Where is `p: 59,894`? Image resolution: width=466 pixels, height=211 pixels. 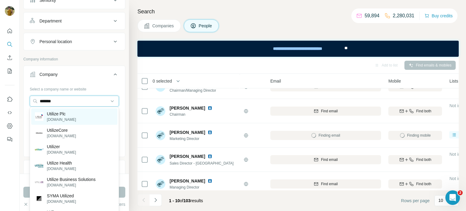
p: 59,894 is located at coordinates (372, 16).